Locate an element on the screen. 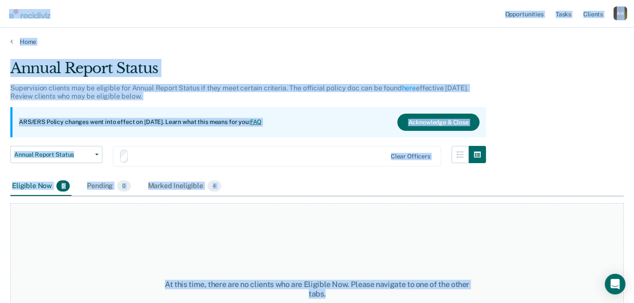  a: Home is located at coordinates (317, 42).